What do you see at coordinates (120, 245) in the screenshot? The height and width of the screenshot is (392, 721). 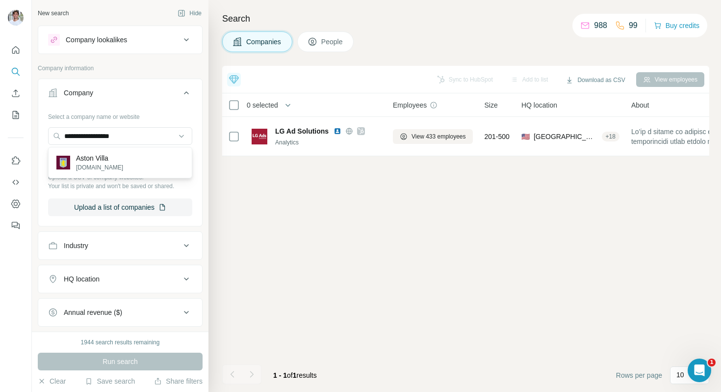 I see `button: Industry` at bounding box center [120, 245].